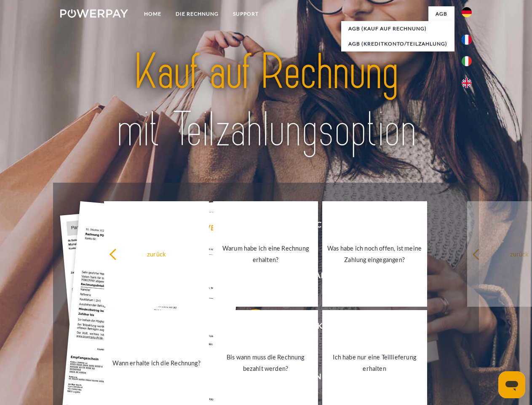  What do you see at coordinates (375, 254) in the screenshot?
I see `a: Was habe ich noch offen, ist meine Zahlung eingegangen?` at bounding box center [375, 254].